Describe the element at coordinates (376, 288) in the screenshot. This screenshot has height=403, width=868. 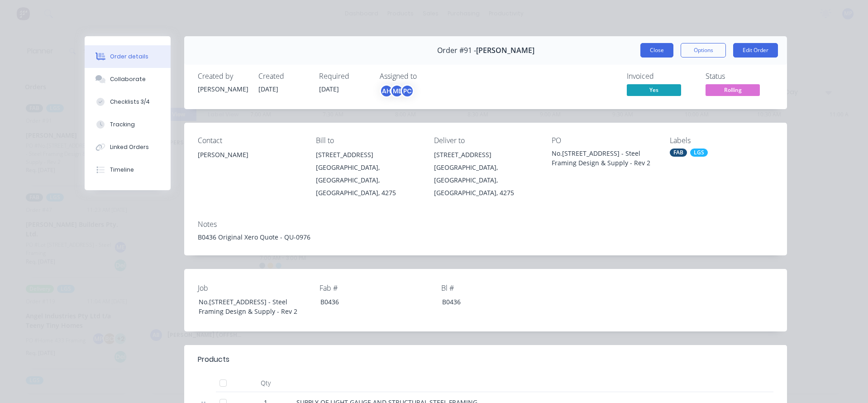
I see `label: Fab #` at that location.